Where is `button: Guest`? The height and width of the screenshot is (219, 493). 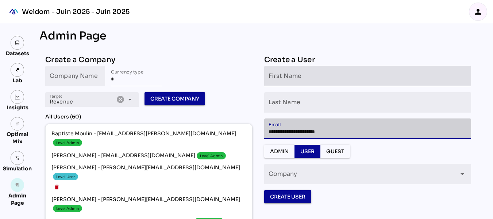 button: Guest is located at coordinates (335, 151).